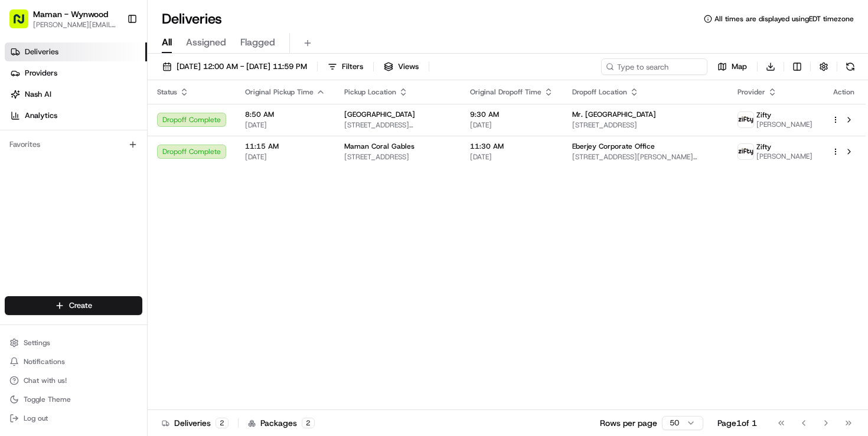  Describe the element at coordinates (73, 306) in the screenshot. I see `button: Create` at that location.